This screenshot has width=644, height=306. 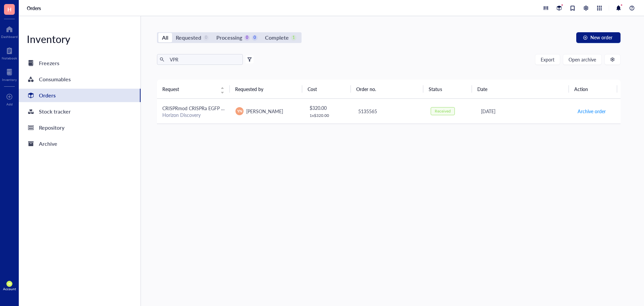 What do you see at coordinates (328, 116) in the screenshot?
I see `div: 1 x $ 320.00` at bounding box center [328, 116].